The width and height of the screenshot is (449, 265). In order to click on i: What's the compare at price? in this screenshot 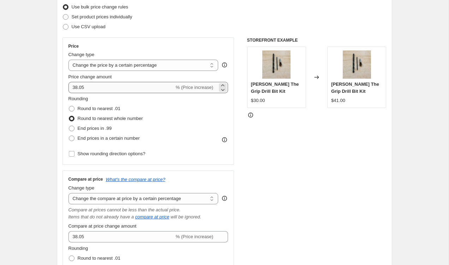, I will do `click(135, 179)`.